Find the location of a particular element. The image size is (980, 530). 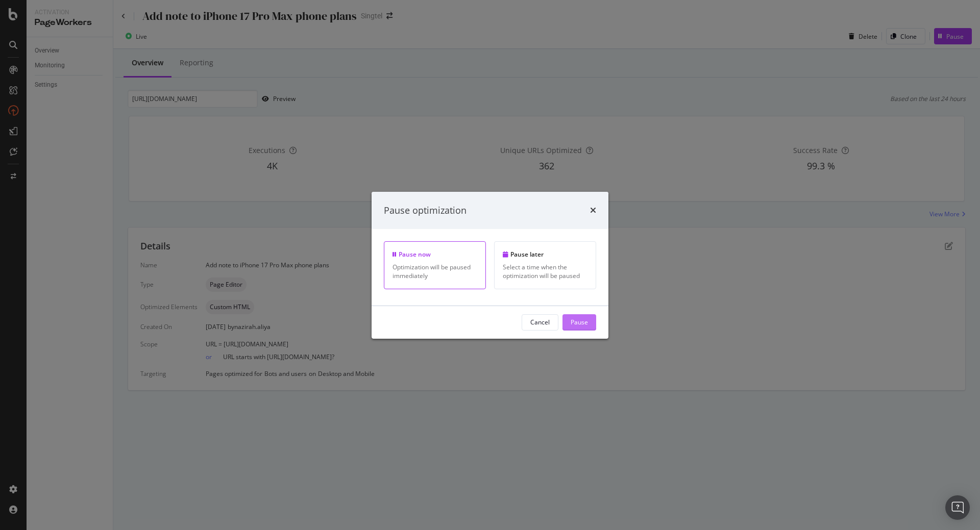

div: times is located at coordinates (593, 210).